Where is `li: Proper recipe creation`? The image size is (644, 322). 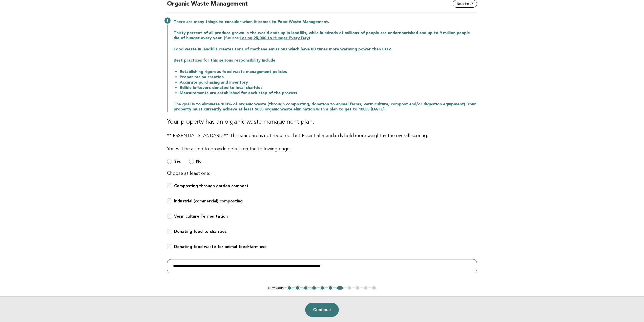
li: Proper recipe creation is located at coordinates (328, 77).